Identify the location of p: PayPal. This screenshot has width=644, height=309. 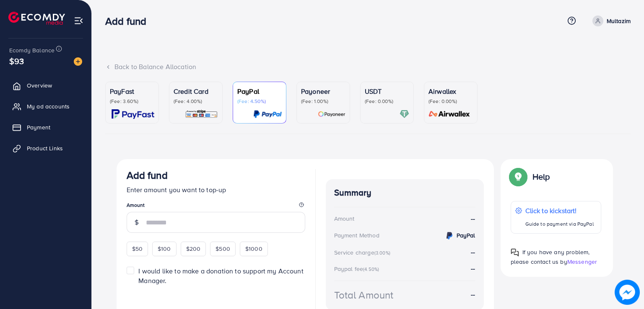
(260, 91).